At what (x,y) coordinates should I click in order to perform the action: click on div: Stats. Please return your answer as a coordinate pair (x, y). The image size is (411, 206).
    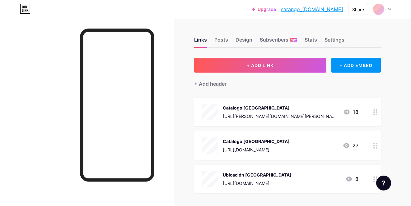
    Looking at the image, I should click on (311, 42).